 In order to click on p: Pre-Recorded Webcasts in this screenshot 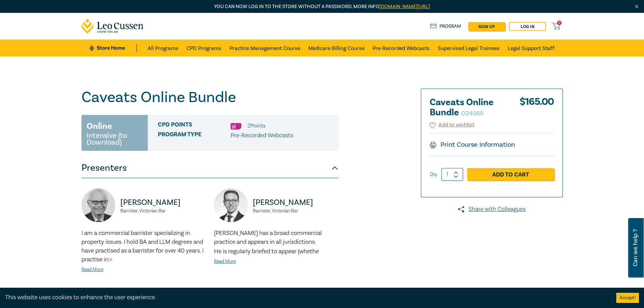, I will do `click(262, 136)`.